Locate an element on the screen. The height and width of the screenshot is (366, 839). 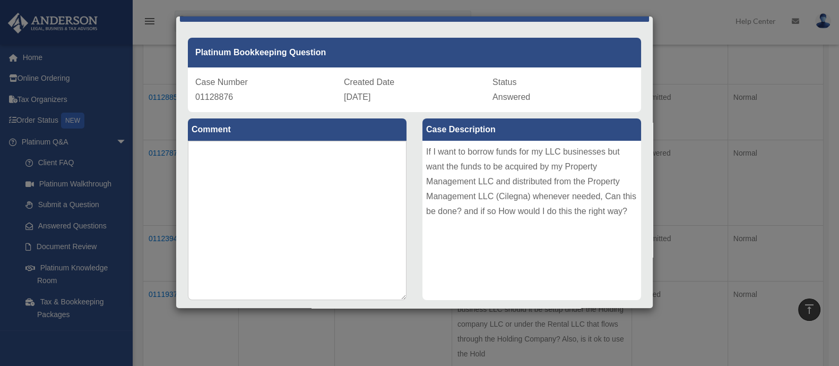
div: Platinum Bookkeeping Question is located at coordinates (414, 53).